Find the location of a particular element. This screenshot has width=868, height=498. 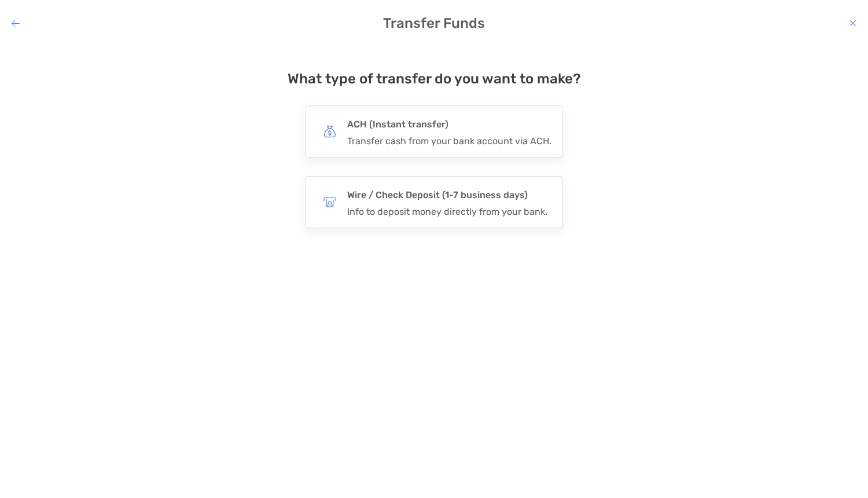

div: Info to deposit money directly from your bank. is located at coordinates (447, 212).